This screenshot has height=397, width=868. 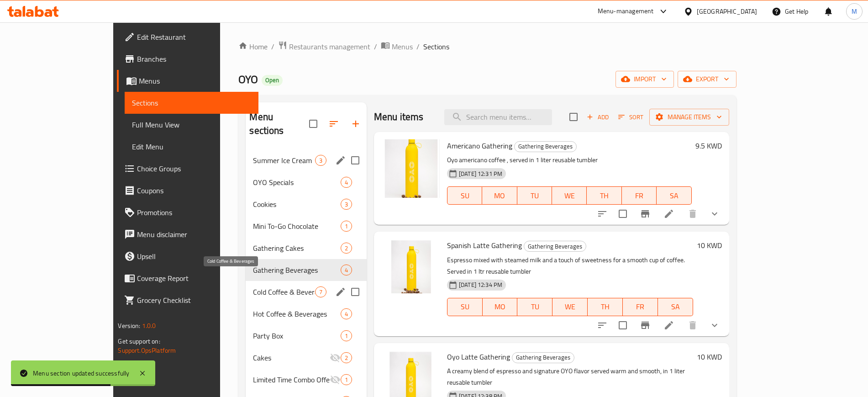 What do you see at coordinates (191, 146) in the screenshot?
I see `a: Edit Menu` at bounding box center [191, 146].